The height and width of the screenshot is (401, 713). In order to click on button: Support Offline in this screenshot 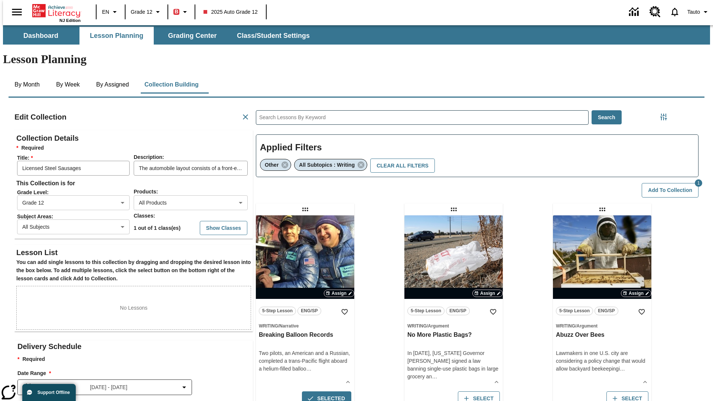, I will do `click(49, 393)`.